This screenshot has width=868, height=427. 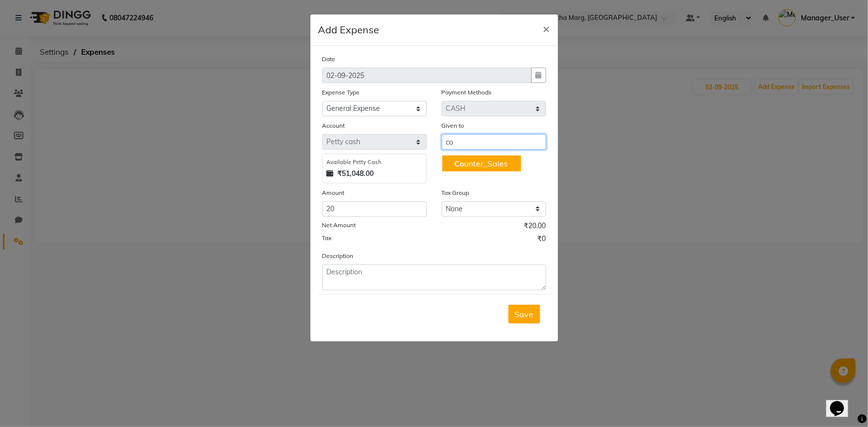 What do you see at coordinates (453, 126) in the screenshot?
I see `label: Given to` at bounding box center [453, 126].